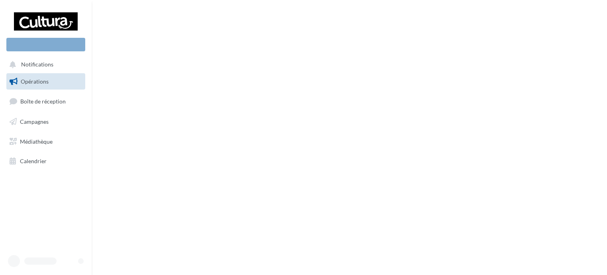  I want to click on span: Campagnes, so click(34, 121).